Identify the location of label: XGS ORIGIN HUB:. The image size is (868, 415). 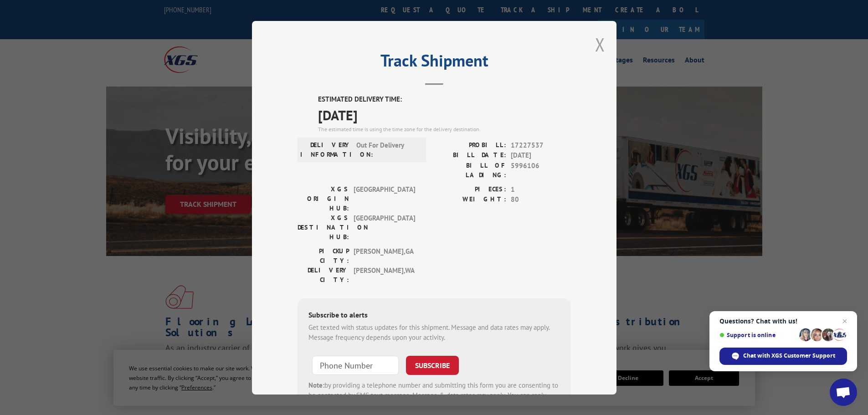
(323, 198).